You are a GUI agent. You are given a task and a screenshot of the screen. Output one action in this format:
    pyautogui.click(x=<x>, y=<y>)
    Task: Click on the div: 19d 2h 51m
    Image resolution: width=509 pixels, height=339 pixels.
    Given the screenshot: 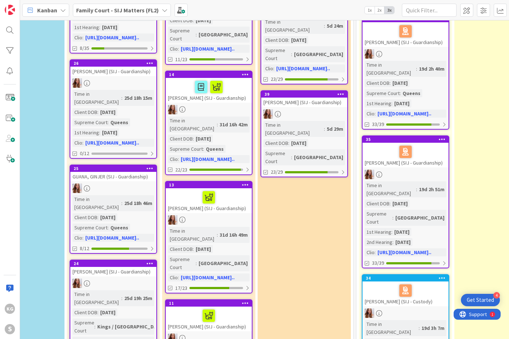 What is the action you would take?
    pyautogui.click(x=432, y=189)
    